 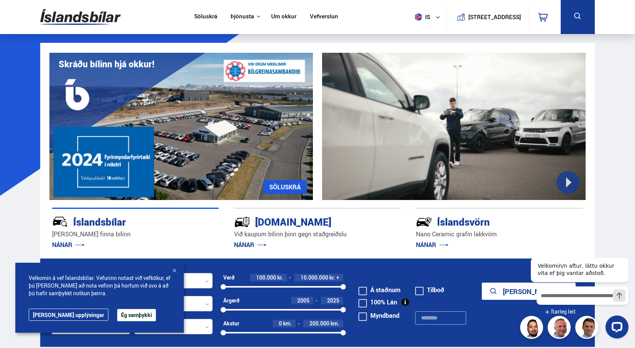 I want to click on a: Um okkur, so click(x=284, y=17).